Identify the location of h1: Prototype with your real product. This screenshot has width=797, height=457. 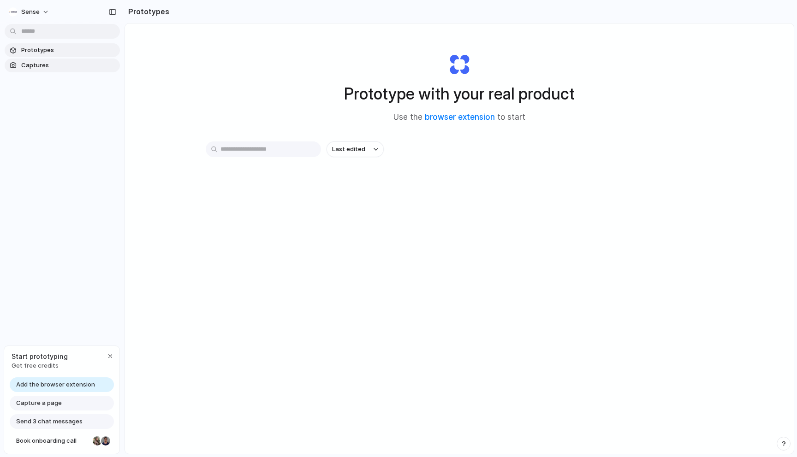
(459, 94).